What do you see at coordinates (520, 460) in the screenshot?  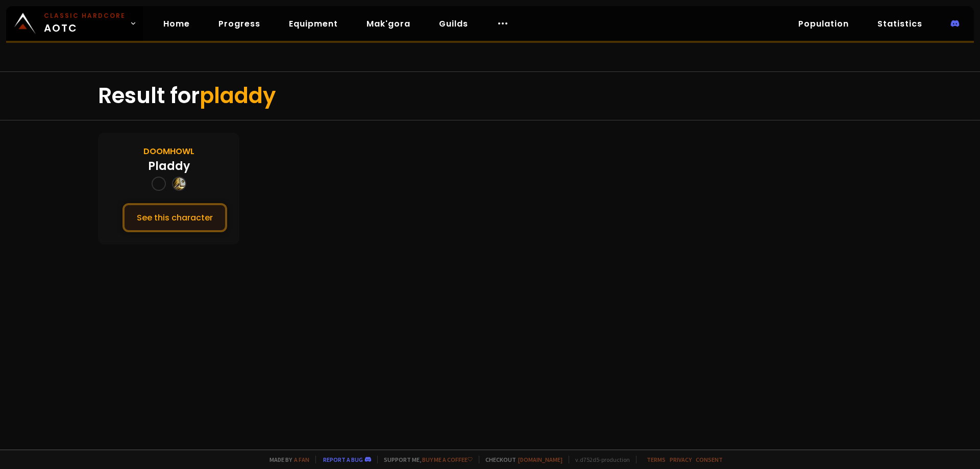 I see `span: Checkout` at bounding box center [520, 460].